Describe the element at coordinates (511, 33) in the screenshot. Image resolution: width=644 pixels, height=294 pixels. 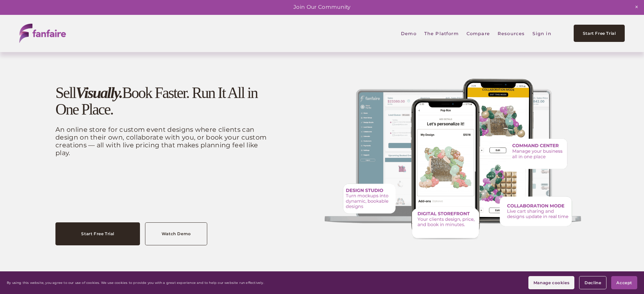
I see `span: Resources` at that location.